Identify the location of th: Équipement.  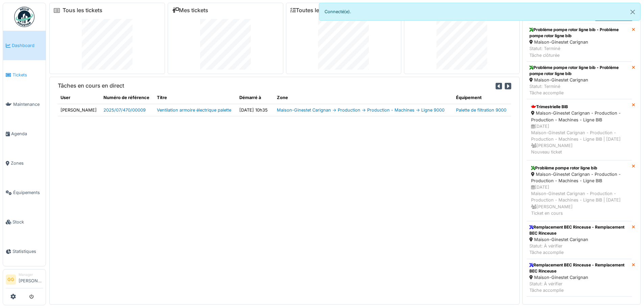
(482, 98).